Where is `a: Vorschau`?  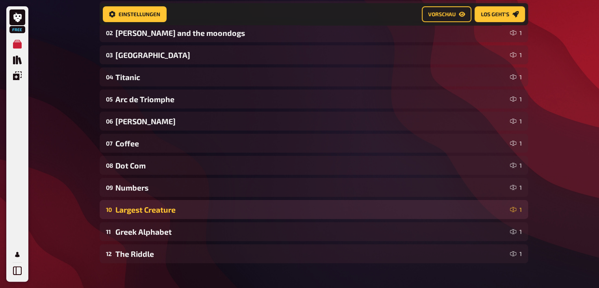
a: Vorschau is located at coordinates (447, 14).